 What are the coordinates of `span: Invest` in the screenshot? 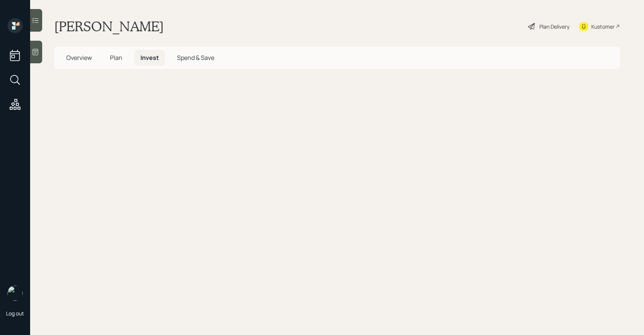 It's located at (149, 58).